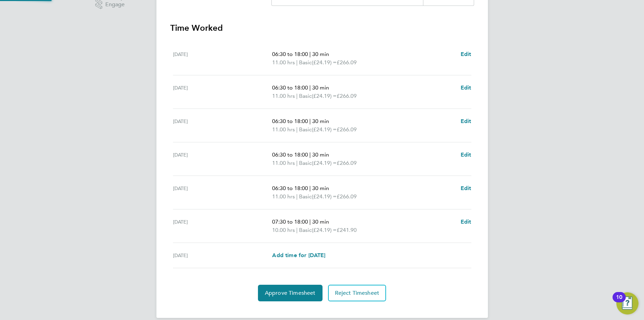  What do you see at coordinates (284, 230) in the screenshot?
I see `span: 10.00 hrs` at bounding box center [284, 230].